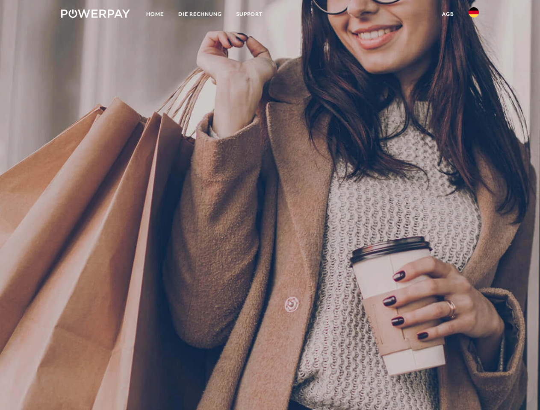 The width and height of the screenshot is (540, 410). I want to click on img: de, so click(474, 12).